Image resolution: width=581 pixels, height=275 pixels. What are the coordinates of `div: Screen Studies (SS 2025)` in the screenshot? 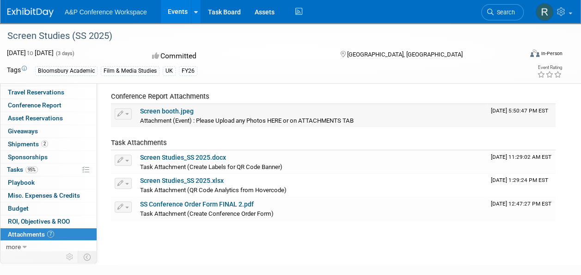 It's located at (259, 36).